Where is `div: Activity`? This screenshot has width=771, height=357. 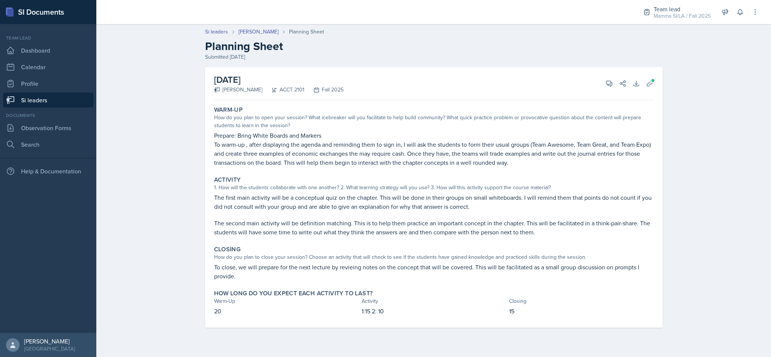 div: Activity is located at coordinates (434, 301).